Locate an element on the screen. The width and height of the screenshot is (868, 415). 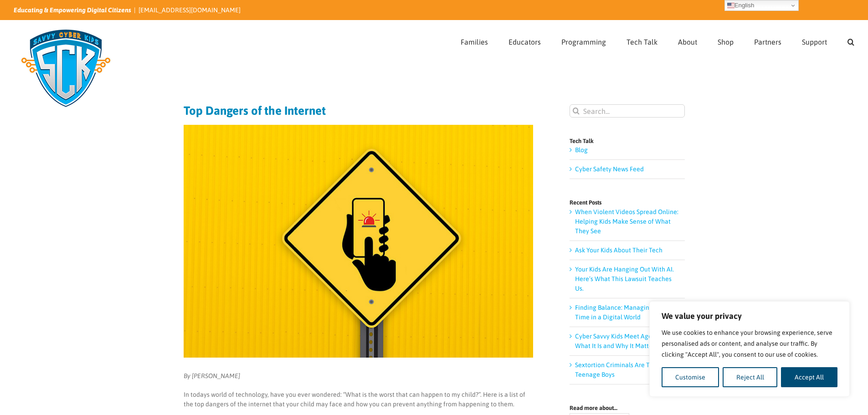
a: Shop is located at coordinates (725, 40).